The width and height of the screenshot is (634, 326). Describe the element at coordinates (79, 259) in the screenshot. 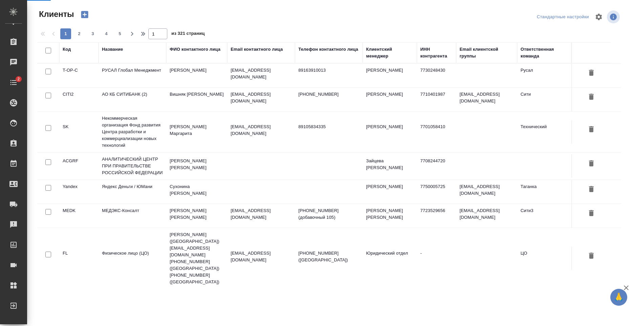

I see `td: FL` at that location.